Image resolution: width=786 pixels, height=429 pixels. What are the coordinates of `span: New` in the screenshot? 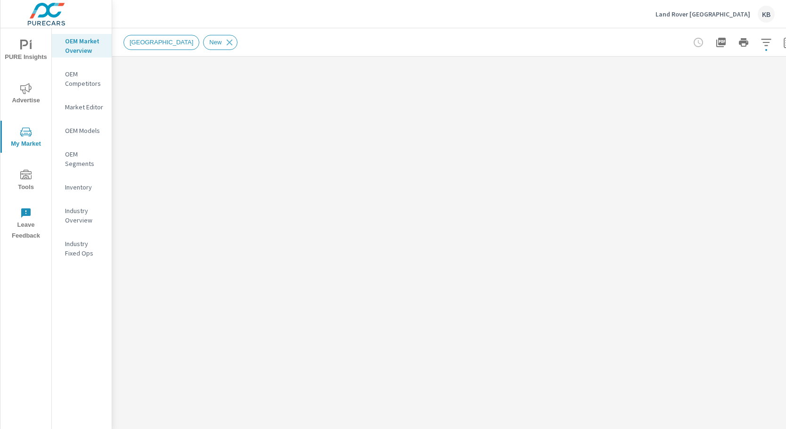 It's located at (215, 42).